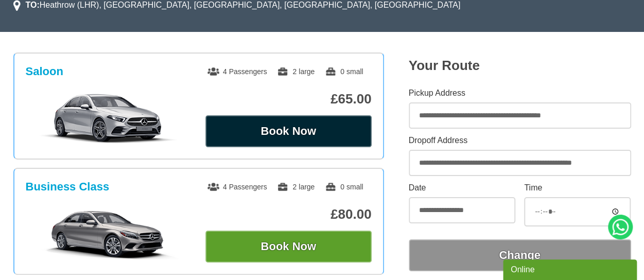 This screenshot has width=644, height=280. Describe the element at coordinates (44, 72) in the screenshot. I see `h3: Saloon` at that location.